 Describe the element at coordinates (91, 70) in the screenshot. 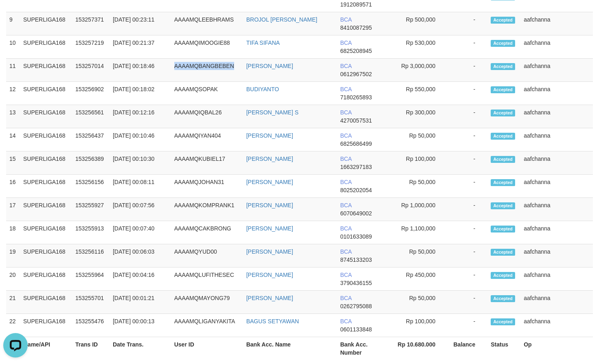

I see `td: 153257014` at that location.